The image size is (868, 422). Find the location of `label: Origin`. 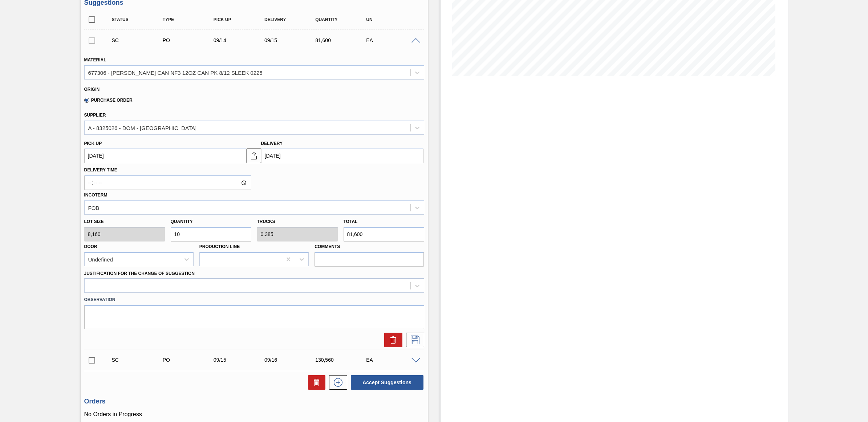

label: Origin is located at coordinates (92, 90).